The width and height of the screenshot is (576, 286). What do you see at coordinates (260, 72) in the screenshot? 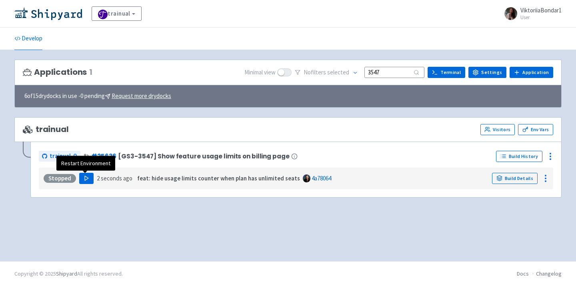
I see `span: Minimal view` at bounding box center [260, 72].